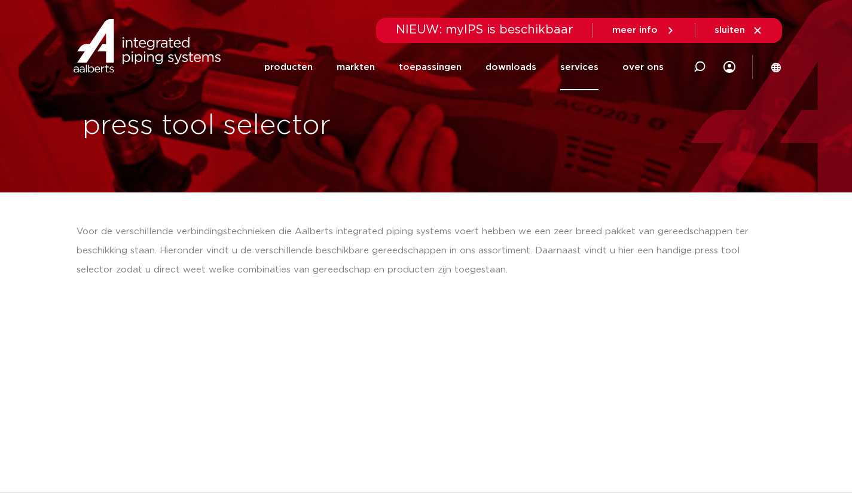 The image size is (852, 493). Describe the element at coordinates (644, 30) in the screenshot. I see `a: meer info` at that location.